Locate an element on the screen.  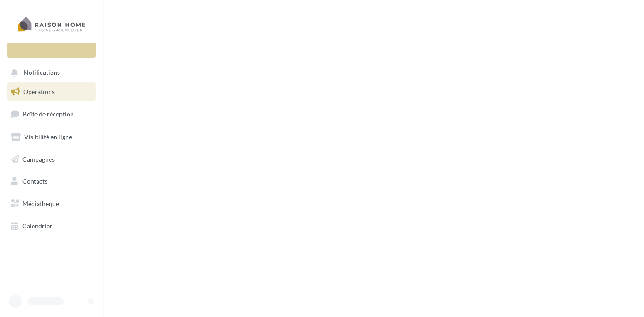
span: Notifications is located at coordinates (42, 73).